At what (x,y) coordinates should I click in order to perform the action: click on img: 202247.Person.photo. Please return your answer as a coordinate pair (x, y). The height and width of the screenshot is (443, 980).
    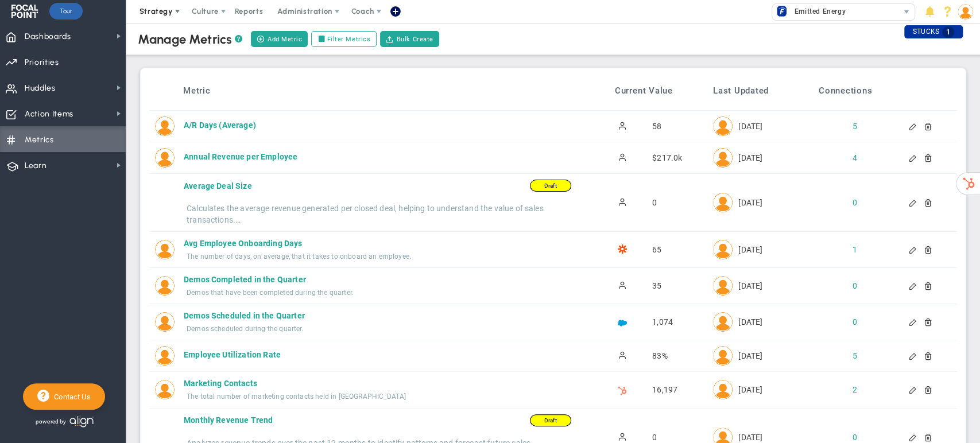
    Looking at the image, I should click on (965, 11).